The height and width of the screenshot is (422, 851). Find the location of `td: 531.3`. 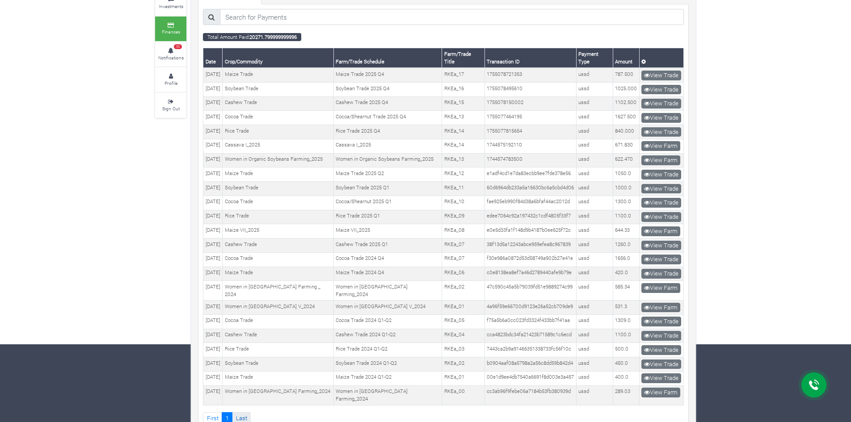

td: 531.3 is located at coordinates (626, 308).